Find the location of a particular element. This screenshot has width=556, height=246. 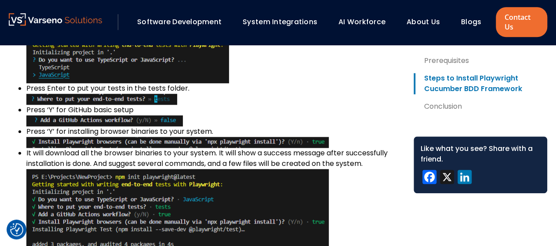

li: Press ‘Y’ for GitHub basic setup is located at coordinates (213, 115).